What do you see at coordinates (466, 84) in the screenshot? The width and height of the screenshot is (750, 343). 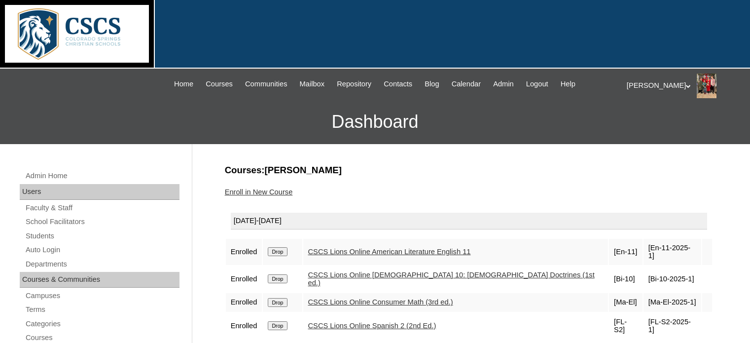 I see `a: Calendar` at bounding box center [466, 84].